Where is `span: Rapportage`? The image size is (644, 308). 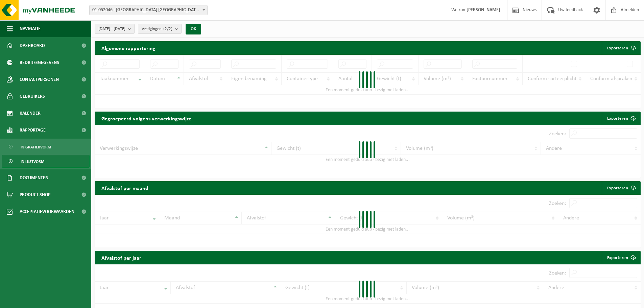 span: Rapportage is located at coordinates (32, 130).